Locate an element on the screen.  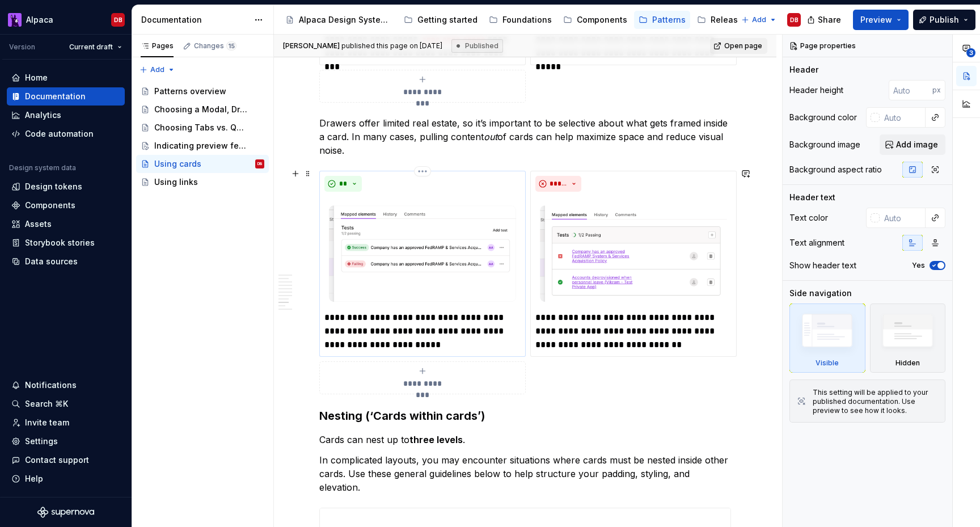
div: Design system data is located at coordinates (42, 168).